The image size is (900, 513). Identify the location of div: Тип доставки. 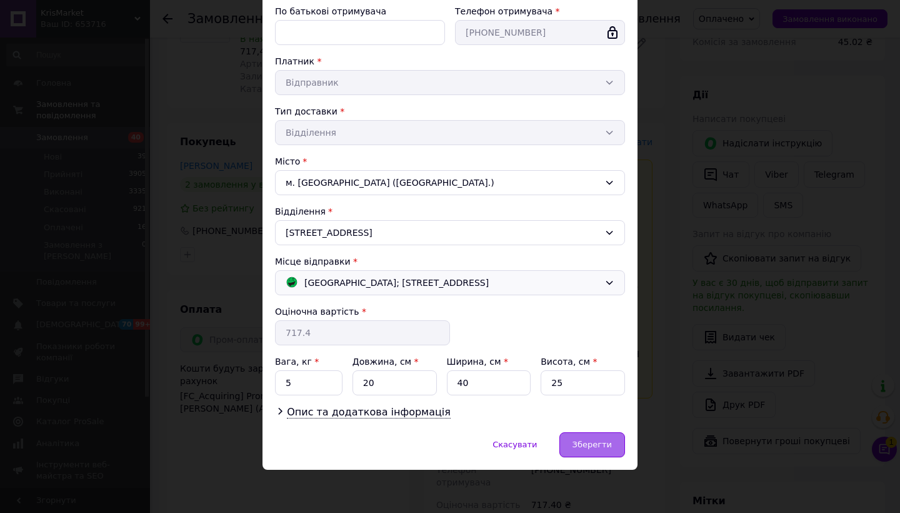
(450, 111).